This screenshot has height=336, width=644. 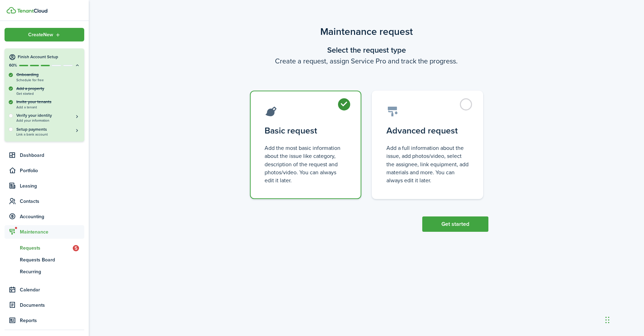 I want to click on wizard-step-header-description: Create a request, assign Service Pro and track the progress., so click(x=367, y=61).